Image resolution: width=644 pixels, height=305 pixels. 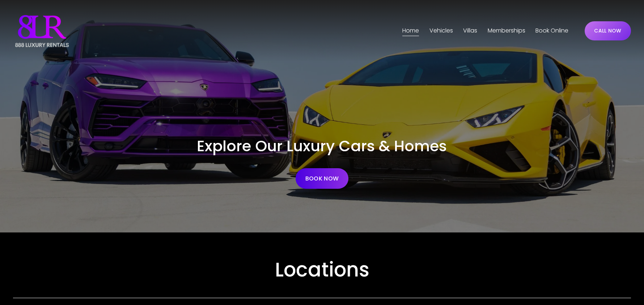 I want to click on span: Explore Our Luxury Cars & Homes, so click(x=321, y=146).